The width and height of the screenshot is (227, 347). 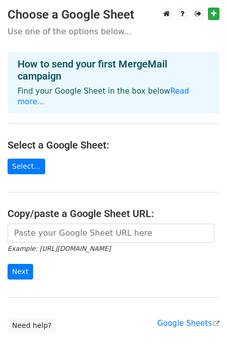 What do you see at coordinates (114, 145) in the screenshot?
I see `h4: Select a Google Sheet:` at bounding box center [114, 145].